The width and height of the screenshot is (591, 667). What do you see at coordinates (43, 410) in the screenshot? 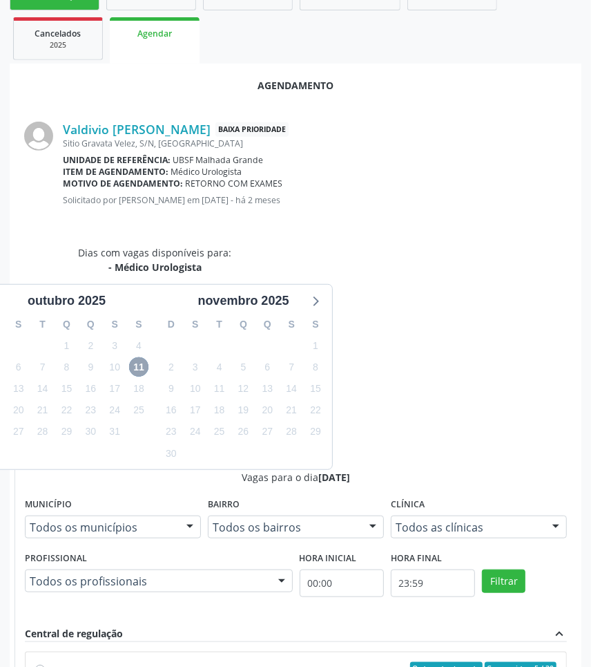
I see `span: terça-feira, 21 de outubro de 2025` at bounding box center [43, 410].